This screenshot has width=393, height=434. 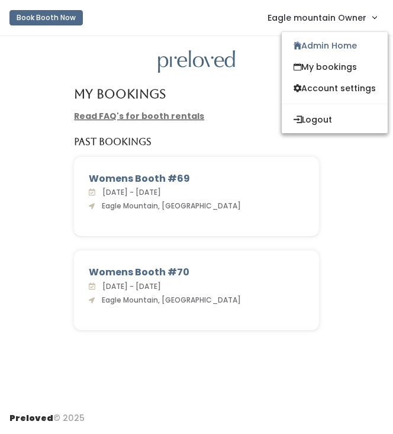 What do you see at coordinates (196, 179) in the screenshot?
I see `div: Womens Booth #69` at bounding box center [196, 179].